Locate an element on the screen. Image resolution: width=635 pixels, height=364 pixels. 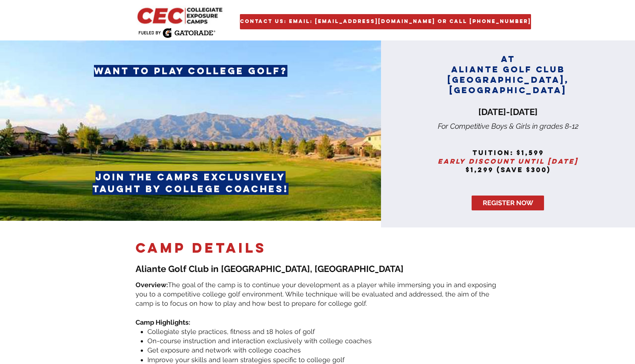
span: Collegiate style practices, fitness and 18 holes of golf is located at coordinates (231, 332).